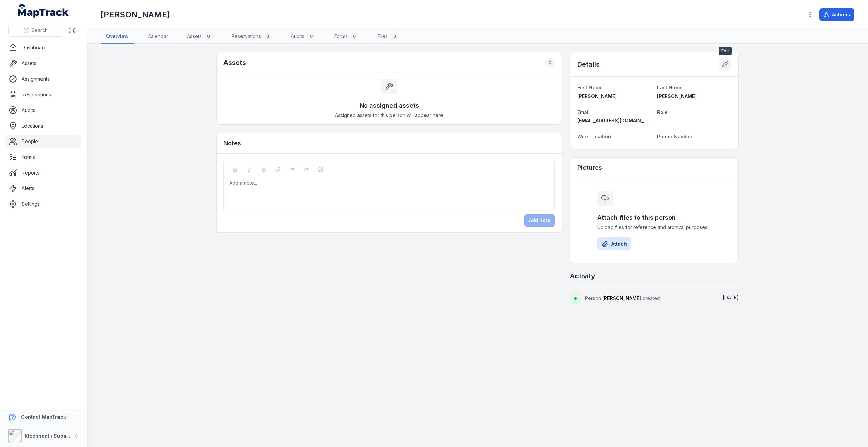 This screenshot has height=447, width=868. Describe the element at coordinates (43, 79) in the screenshot. I see `a: Assignments` at that location.